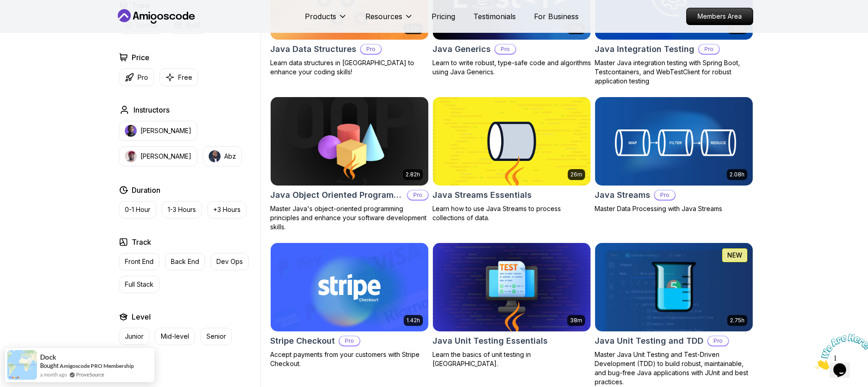  What do you see at coordinates (90, 375) in the screenshot?
I see `a: ProveSource` at bounding box center [90, 375].